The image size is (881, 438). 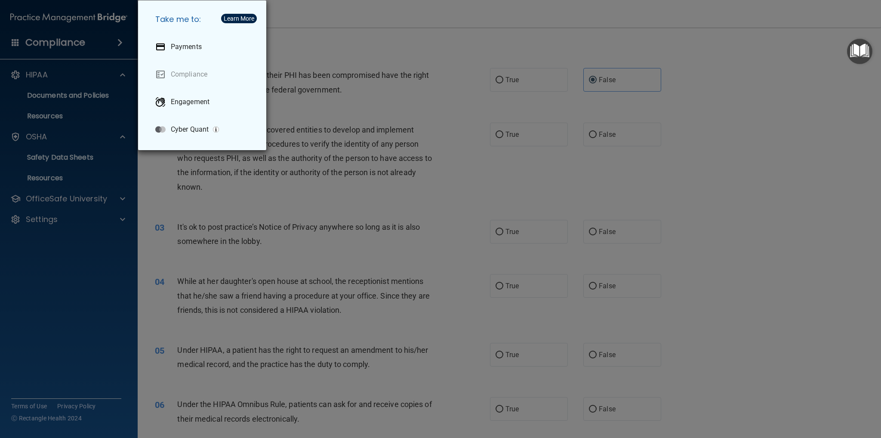 What do you see at coordinates (204, 47) in the screenshot?
I see `a: Payments` at bounding box center [204, 47].